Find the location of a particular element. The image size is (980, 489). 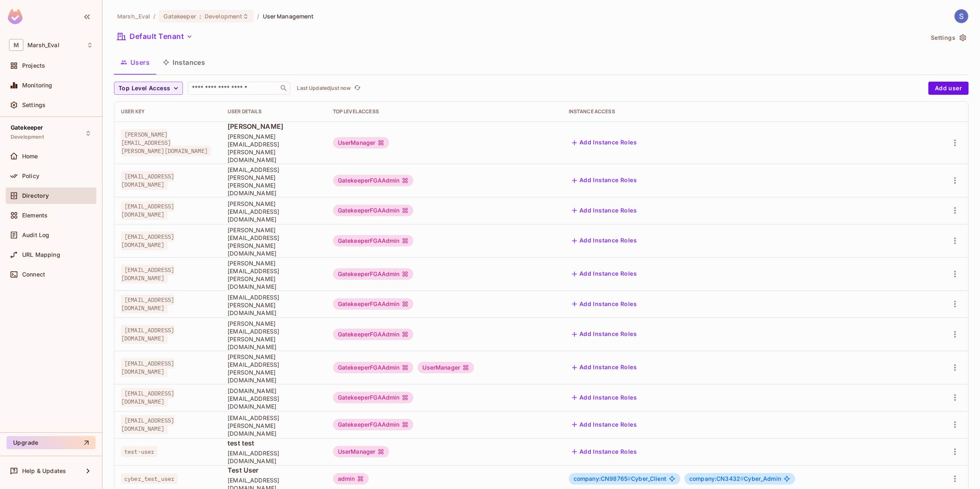

button: Upgrade is located at coordinates (51, 442).